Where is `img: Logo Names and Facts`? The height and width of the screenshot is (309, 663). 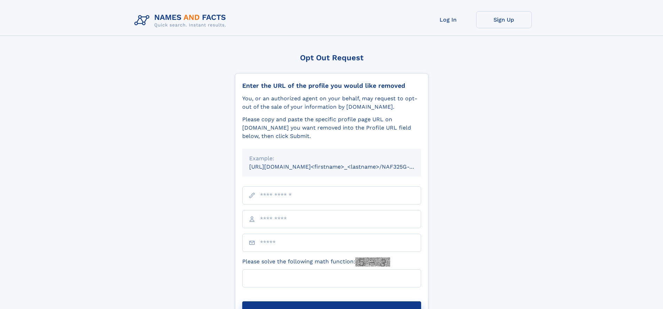
img: Logo Names and Facts is located at coordinates (182, 21).